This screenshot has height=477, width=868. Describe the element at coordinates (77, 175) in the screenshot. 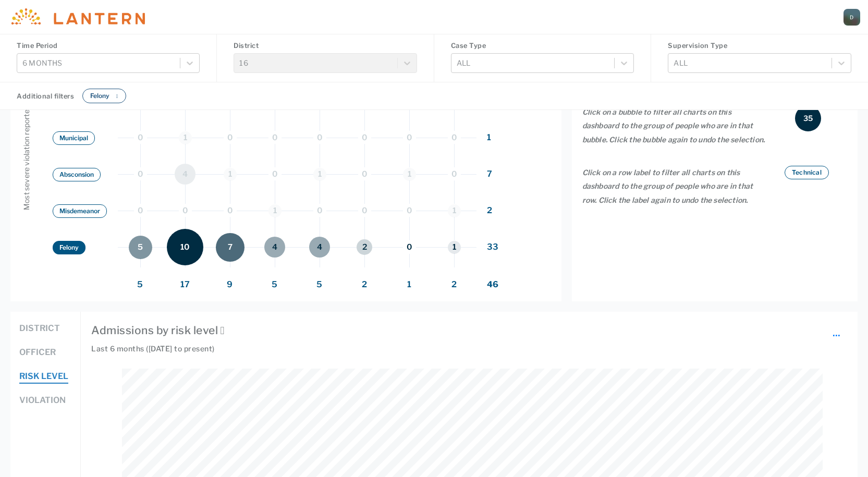

I see `button: Absconsion` at that location.